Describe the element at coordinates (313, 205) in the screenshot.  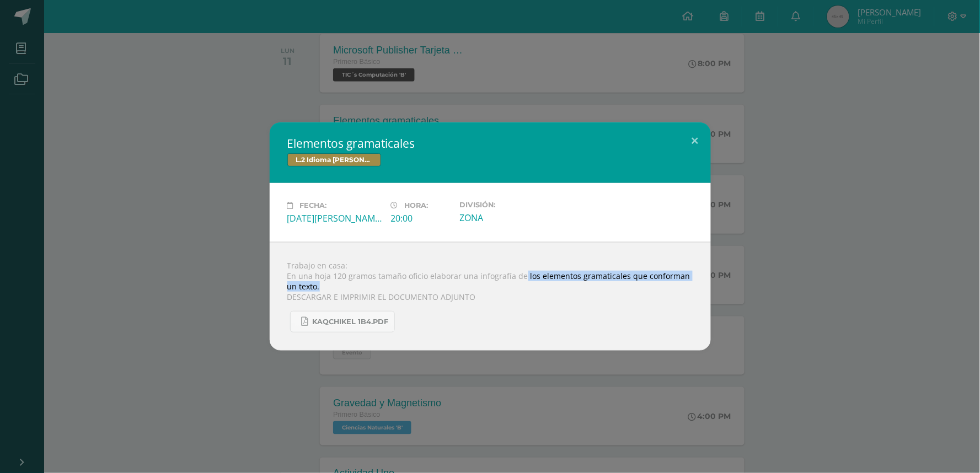
I see `span: Fecha:` at that location.